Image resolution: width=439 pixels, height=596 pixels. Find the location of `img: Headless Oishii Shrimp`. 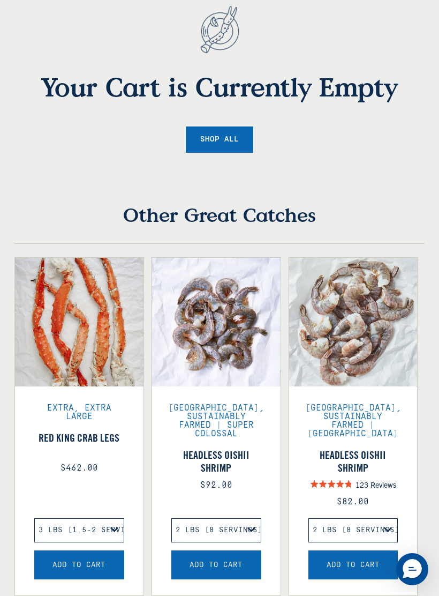

img: Headless Oishii Shrimp is located at coordinates (354, 322).